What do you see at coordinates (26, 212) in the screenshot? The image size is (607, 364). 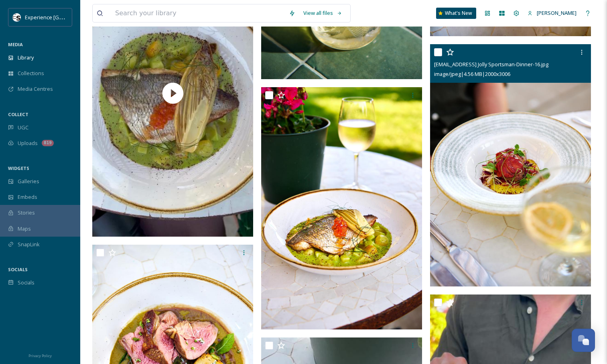 I see `span: Stories` at bounding box center [26, 212].